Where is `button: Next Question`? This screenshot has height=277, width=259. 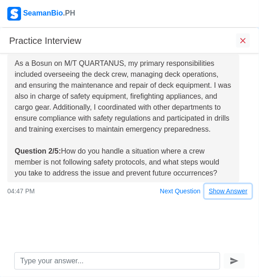
button: Next Question is located at coordinates (180, 191).